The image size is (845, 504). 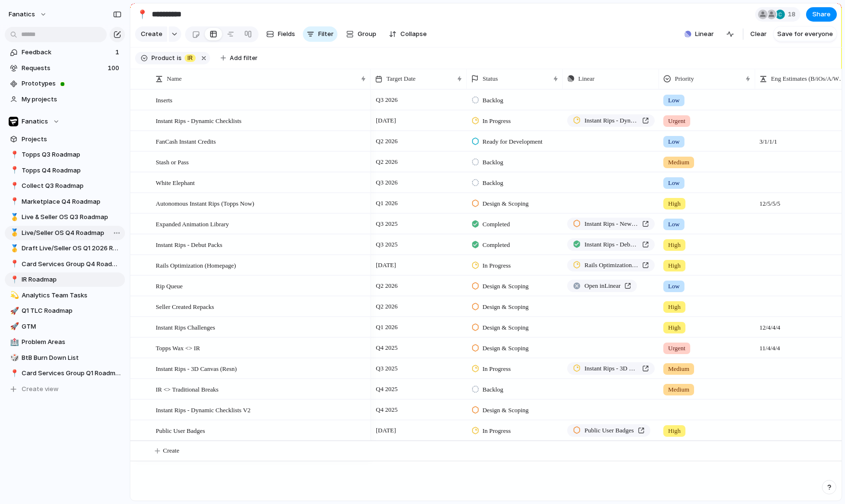 I want to click on span: Instant Rips Challenges, so click(x=185, y=326).